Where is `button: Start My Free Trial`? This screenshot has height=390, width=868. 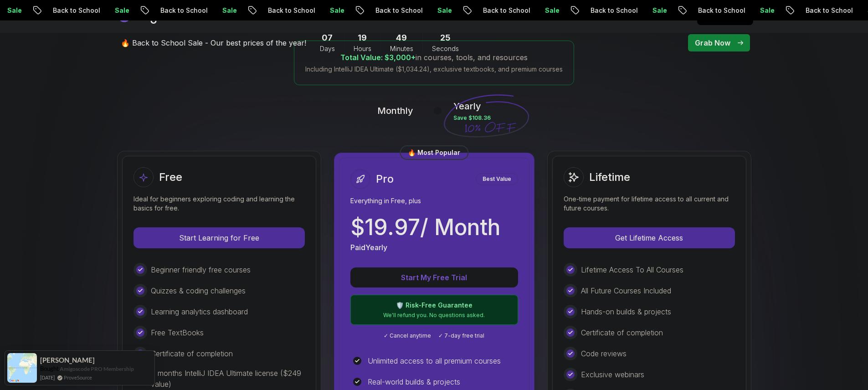 button: Start My Free Trial is located at coordinates (434, 278).